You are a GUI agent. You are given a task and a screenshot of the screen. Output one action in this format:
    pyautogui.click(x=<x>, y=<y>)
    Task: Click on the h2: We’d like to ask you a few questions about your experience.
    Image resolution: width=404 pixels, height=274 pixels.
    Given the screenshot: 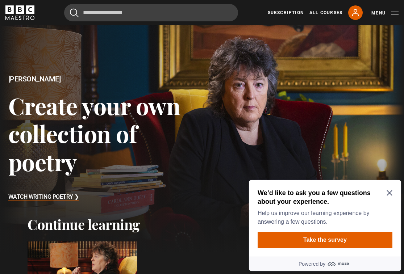 What is the action you would take?
    pyautogui.click(x=77, y=21)
    